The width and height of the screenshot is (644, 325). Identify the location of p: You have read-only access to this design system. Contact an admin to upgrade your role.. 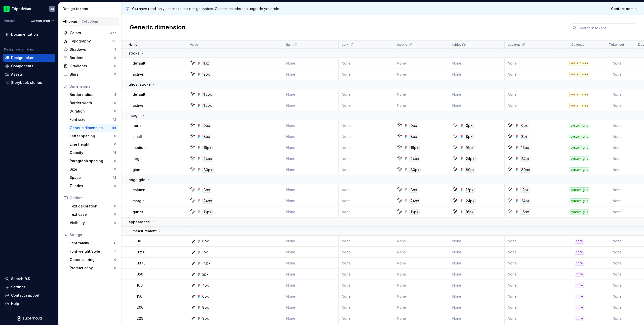
(206, 9).